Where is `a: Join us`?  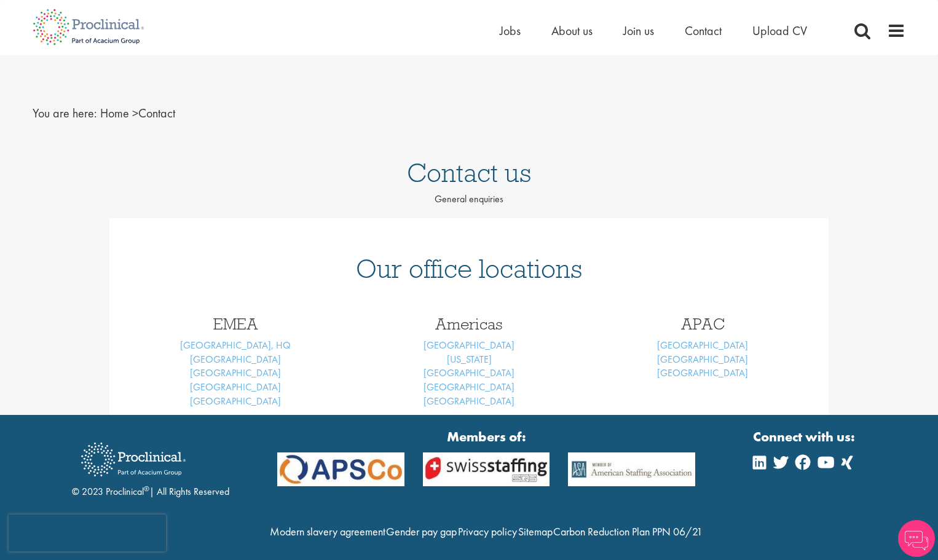 a: Join us is located at coordinates (639, 31).